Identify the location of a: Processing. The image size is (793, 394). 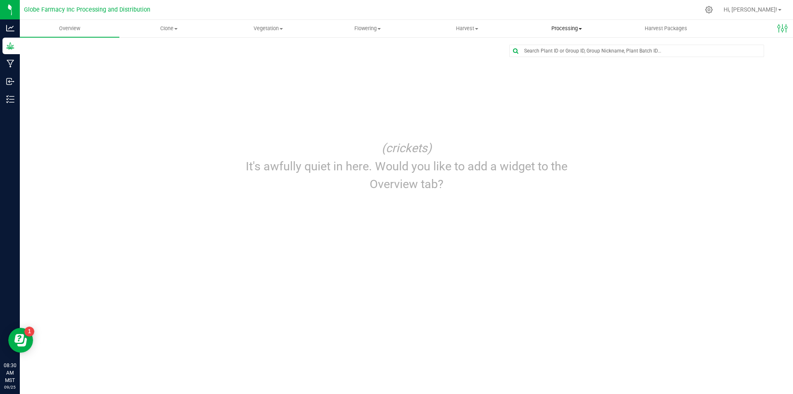
(567, 29).